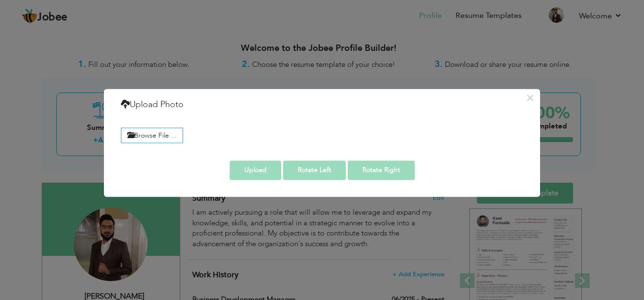  What do you see at coordinates (314, 170) in the screenshot?
I see `button: Rotate Left` at bounding box center [314, 170].